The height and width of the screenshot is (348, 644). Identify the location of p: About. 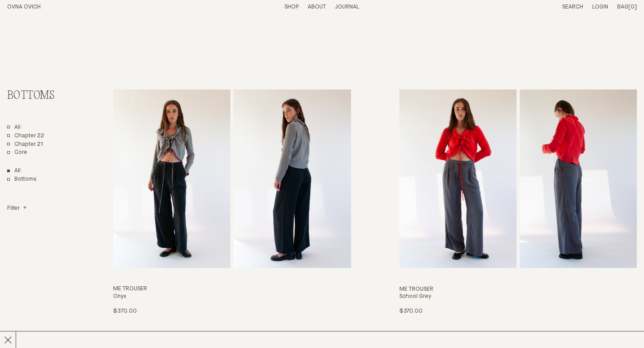
(316, 7).